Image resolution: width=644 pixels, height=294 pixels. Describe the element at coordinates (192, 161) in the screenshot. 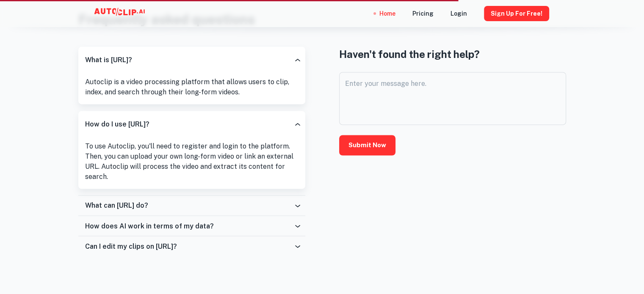

I see `p: To use Autoclip, you'll need to register and login to the platform. Then, you can upload your own...` at that location.